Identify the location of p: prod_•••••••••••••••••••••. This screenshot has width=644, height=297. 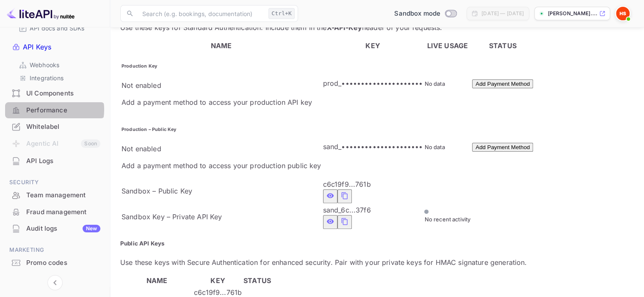
(373, 83).